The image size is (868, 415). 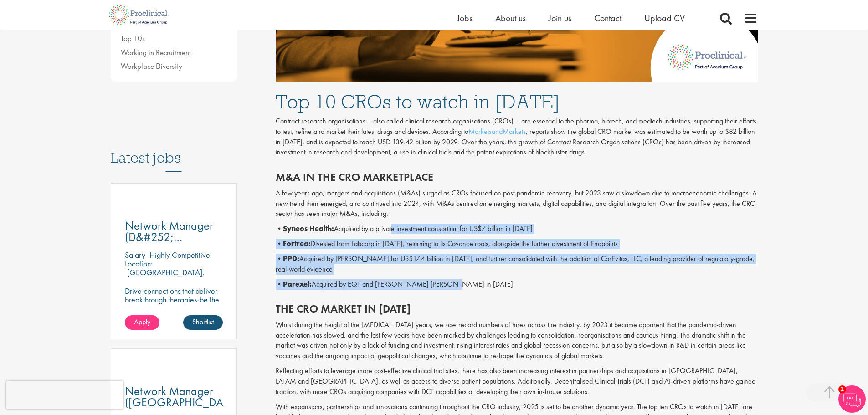 What do you see at coordinates (142, 322) in the screenshot?
I see `a: Apply` at bounding box center [142, 322].